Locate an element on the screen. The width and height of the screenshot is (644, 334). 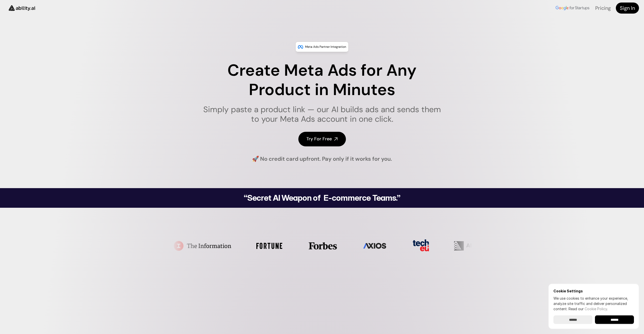
a: Pricing is located at coordinates (603, 8).